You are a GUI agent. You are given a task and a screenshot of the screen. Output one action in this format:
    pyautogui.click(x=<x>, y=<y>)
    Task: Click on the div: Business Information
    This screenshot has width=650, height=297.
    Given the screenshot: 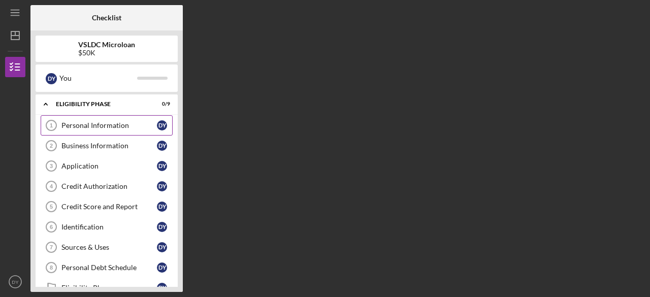 What is the action you would take?
    pyautogui.click(x=109, y=146)
    